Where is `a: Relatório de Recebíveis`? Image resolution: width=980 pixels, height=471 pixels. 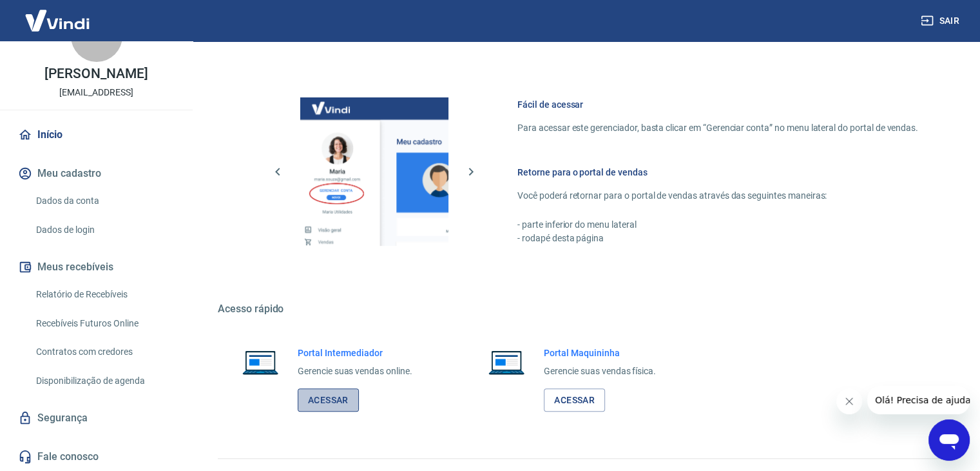 a: Relatório de Recebíveis is located at coordinates (104, 294).